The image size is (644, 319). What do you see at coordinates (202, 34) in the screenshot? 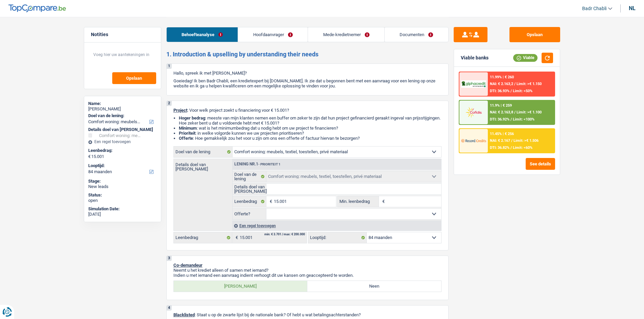
I see `a: Behoefteanalyse` at bounding box center [202, 34].